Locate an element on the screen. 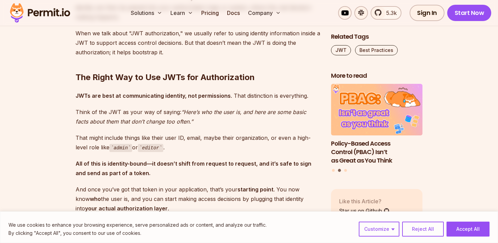 Image resolution: width=498 pixels, height=243 pixels. div: Posts is located at coordinates (377, 129).